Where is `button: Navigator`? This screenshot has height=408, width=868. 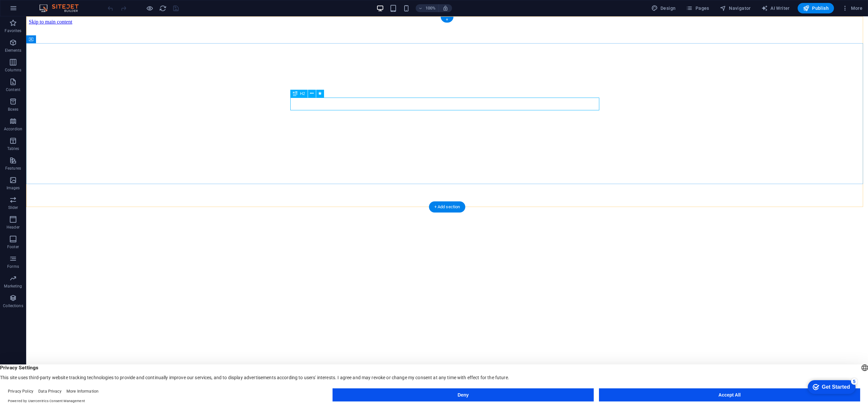 button: Navigator is located at coordinates (735, 8).